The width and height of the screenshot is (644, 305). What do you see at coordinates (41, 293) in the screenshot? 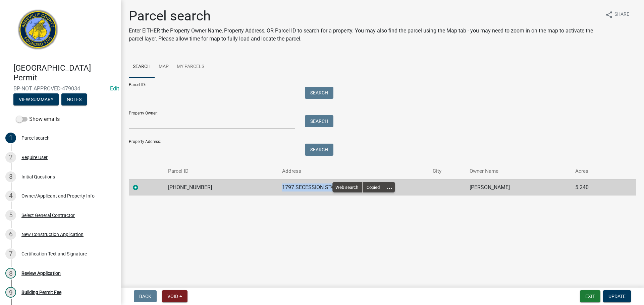
I see `div: Building Permit Fee` at bounding box center [41, 293].